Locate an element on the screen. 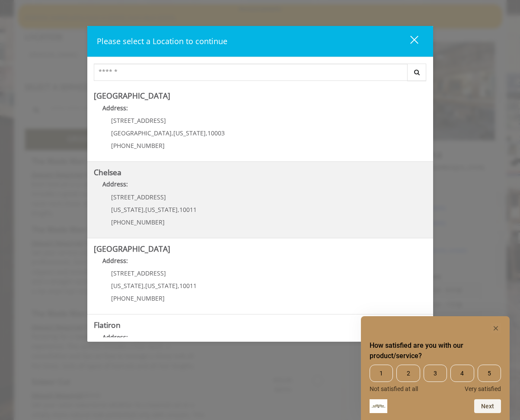 The height and width of the screenshot is (420, 520). button: Next question is located at coordinates (488, 406).